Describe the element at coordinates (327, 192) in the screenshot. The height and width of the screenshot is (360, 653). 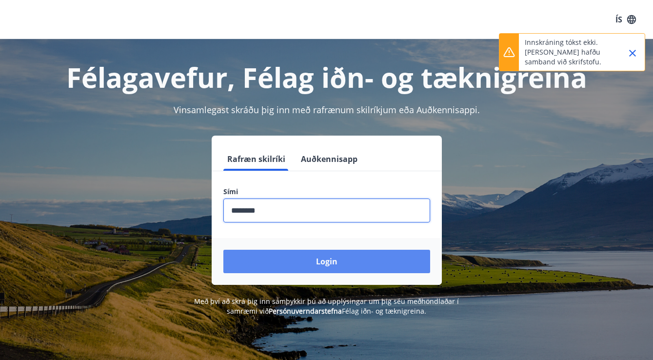
I see `label: Sími` at that location.